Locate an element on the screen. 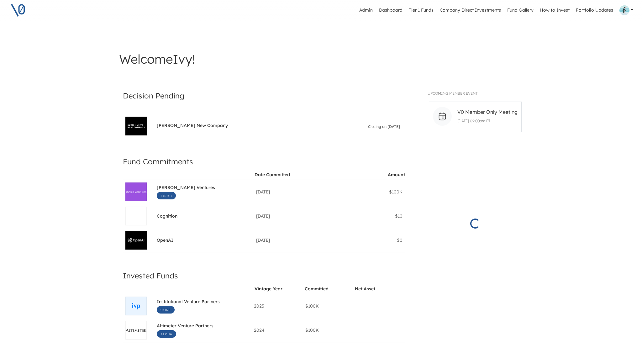 Image resolution: width=642 pixels, height=364 pixels. div: 2024 is located at coordinates (277, 330).